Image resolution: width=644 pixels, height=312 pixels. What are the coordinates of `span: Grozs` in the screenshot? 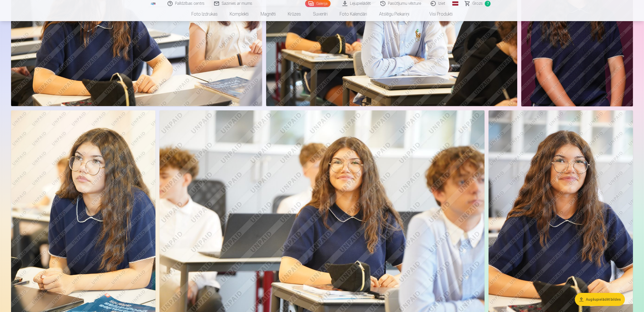 It's located at (477, 3).